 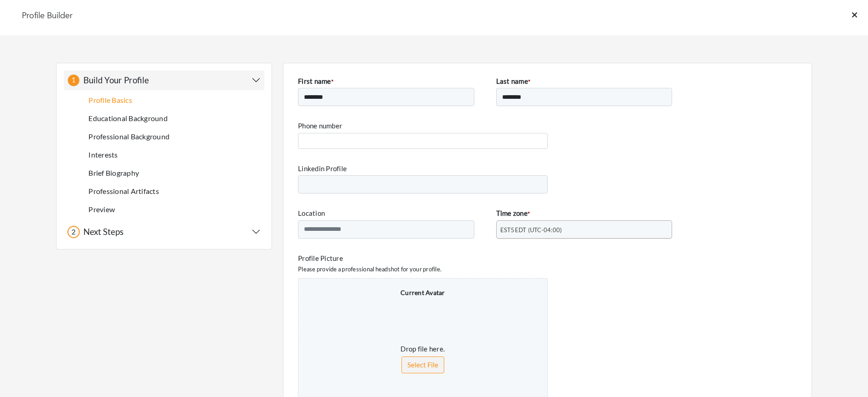 What do you see at coordinates (164, 80) in the screenshot?
I see `button: 1 Build Your Profile` at bounding box center [164, 80].